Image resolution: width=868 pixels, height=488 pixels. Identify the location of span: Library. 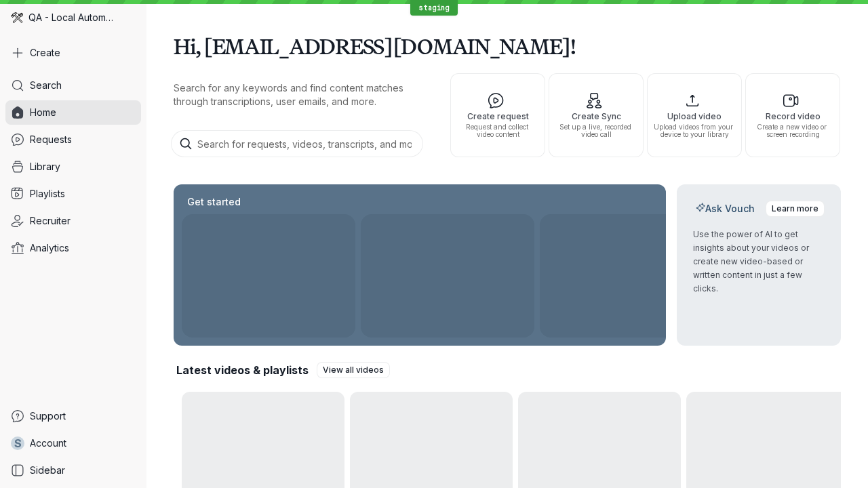
(44, 167).